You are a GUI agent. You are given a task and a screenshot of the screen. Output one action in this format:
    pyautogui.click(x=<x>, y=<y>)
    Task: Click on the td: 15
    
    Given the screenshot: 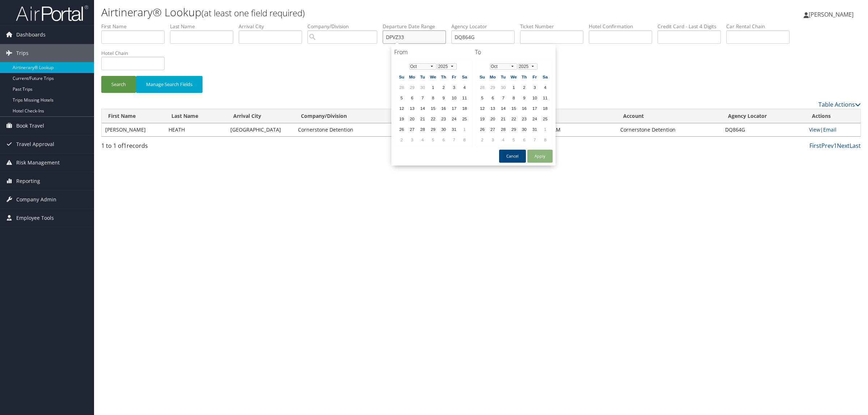 What is the action you would take?
    pyautogui.click(x=514, y=108)
    